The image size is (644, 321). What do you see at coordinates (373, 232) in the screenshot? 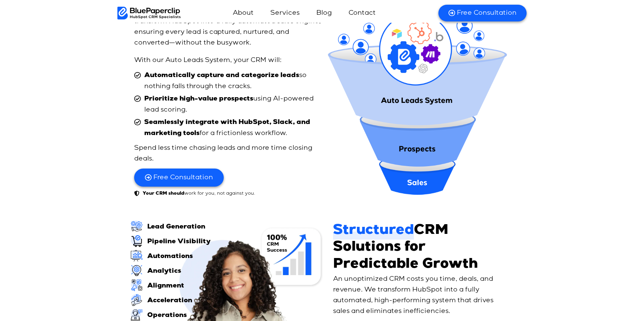
I see `span: Structured` at bounding box center [373, 232].